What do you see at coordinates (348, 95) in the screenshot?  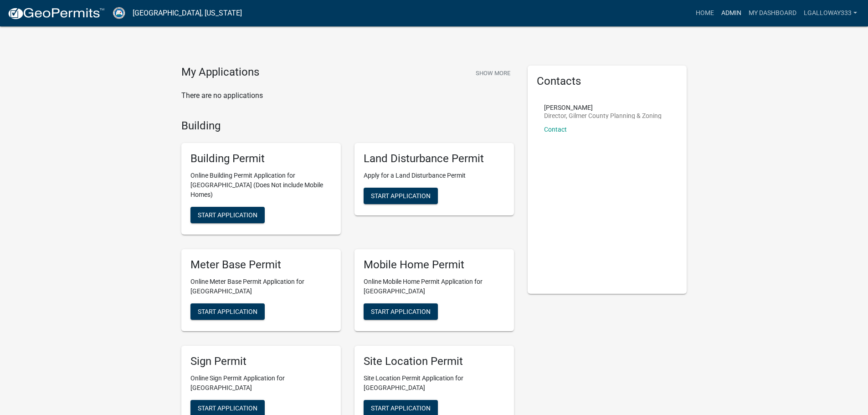 I see `p: There are no applications` at bounding box center [348, 95].